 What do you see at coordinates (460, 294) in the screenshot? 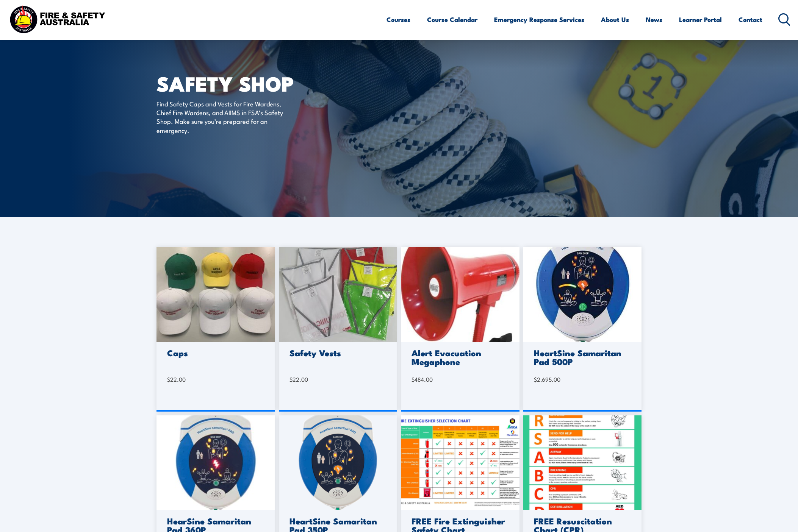
I see `a: megaphone-1.jpg` at bounding box center [460, 294].